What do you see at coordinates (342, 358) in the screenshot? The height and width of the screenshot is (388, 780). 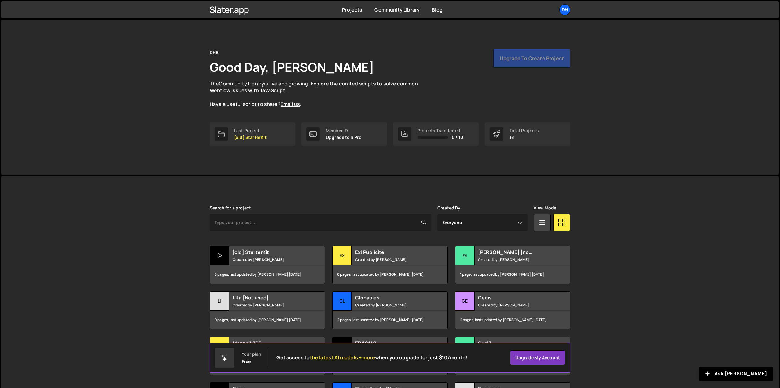 I see `span: the latest AI models + more` at bounding box center [342, 358].